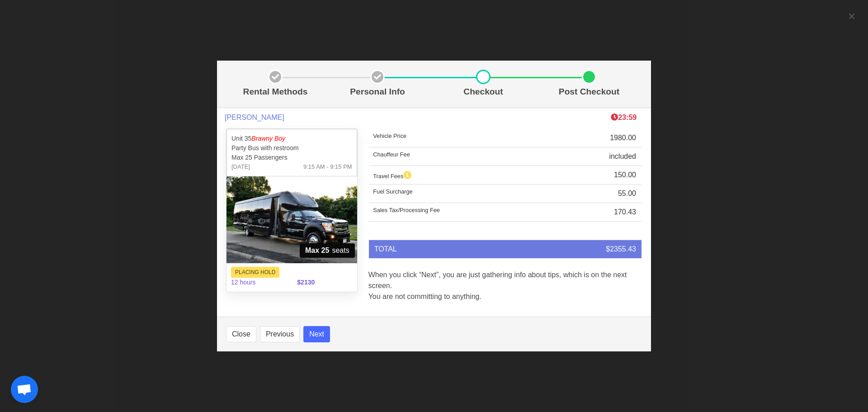 Image resolution: width=868 pixels, height=412 pixels. What do you see at coordinates (457, 194) in the screenshot?
I see `td: Fuel Surcharge` at bounding box center [457, 194].